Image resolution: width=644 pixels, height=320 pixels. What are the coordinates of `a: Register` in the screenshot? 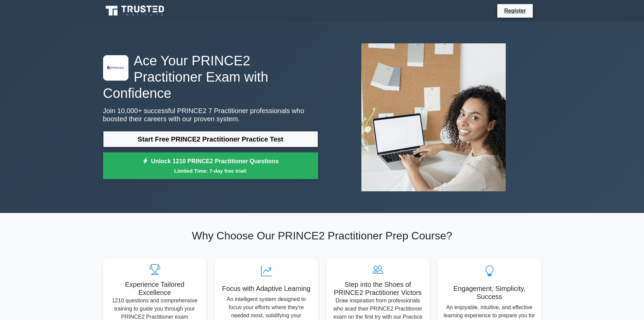 It's located at (515, 11).